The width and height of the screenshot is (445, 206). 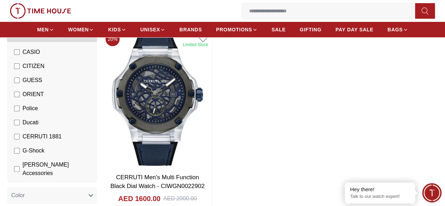 What do you see at coordinates (52, 195) in the screenshot?
I see `button: Color` at bounding box center [52, 195].